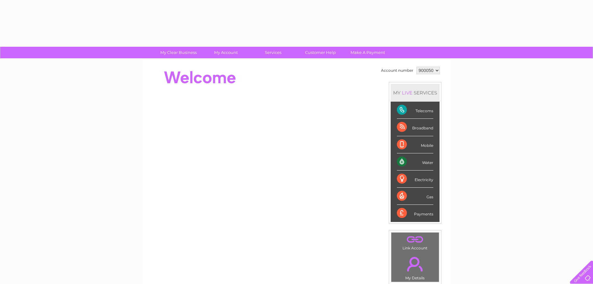 This screenshot has width=593, height=284. I want to click on td: My Details, so click(415, 266).